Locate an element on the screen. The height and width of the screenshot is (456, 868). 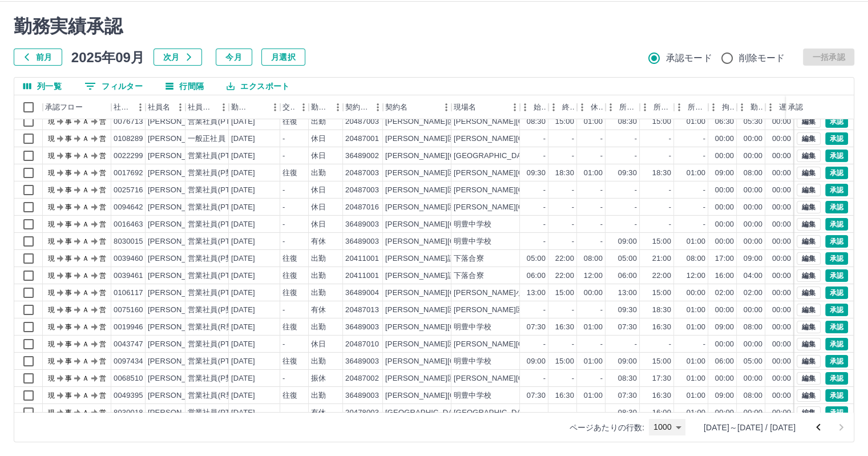
div: 契約コード is located at coordinates (357, 108).